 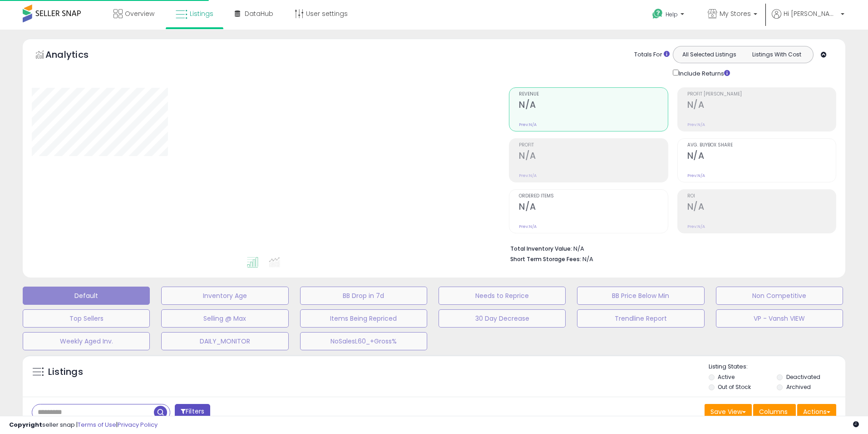 I want to click on button: BB Drop in 7d, so click(x=364, y=296).